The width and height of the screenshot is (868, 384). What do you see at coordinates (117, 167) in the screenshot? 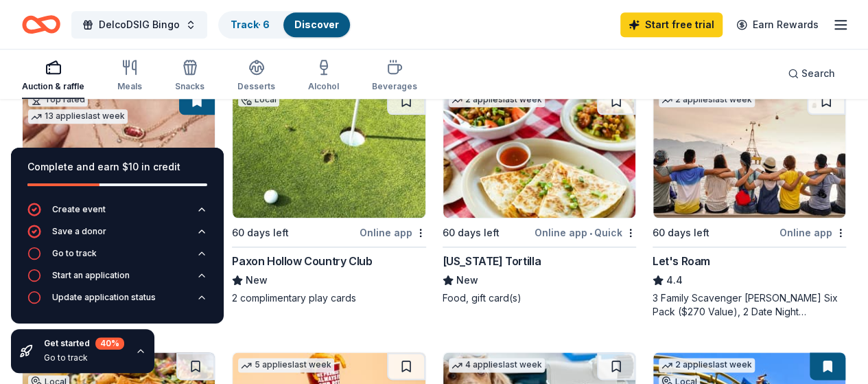
I see `div: Complete and earn $10 in credit` at bounding box center [117, 167].